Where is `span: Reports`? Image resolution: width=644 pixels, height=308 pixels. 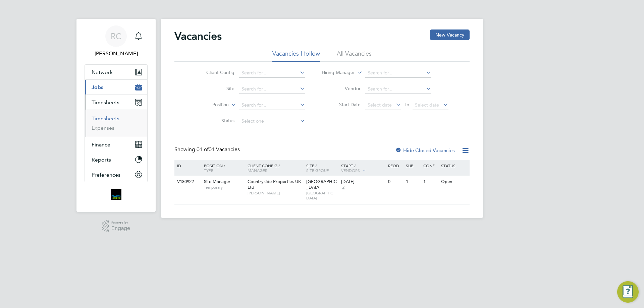
span: Reports is located at coordinates (101, 160).